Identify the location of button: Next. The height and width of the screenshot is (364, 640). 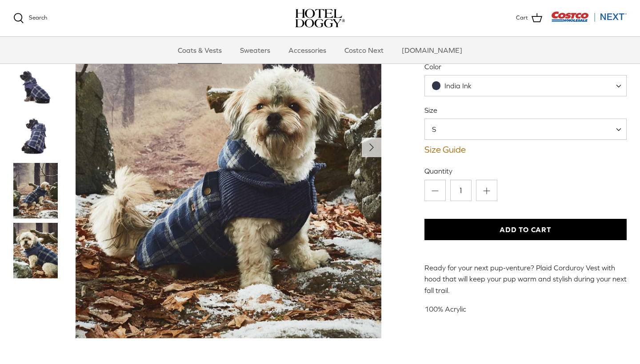
(372, 147).